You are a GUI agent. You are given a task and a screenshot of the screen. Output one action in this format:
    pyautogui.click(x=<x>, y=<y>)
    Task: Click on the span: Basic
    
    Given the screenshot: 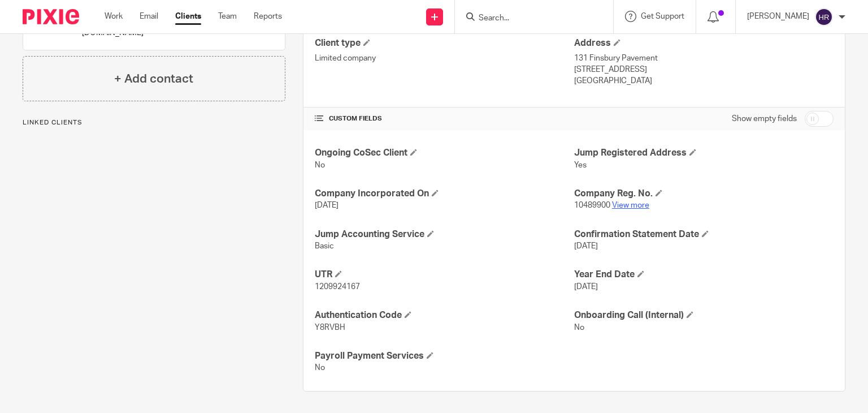 What is the action you would take?
    pyautogui.click(x=324, y=246)
    